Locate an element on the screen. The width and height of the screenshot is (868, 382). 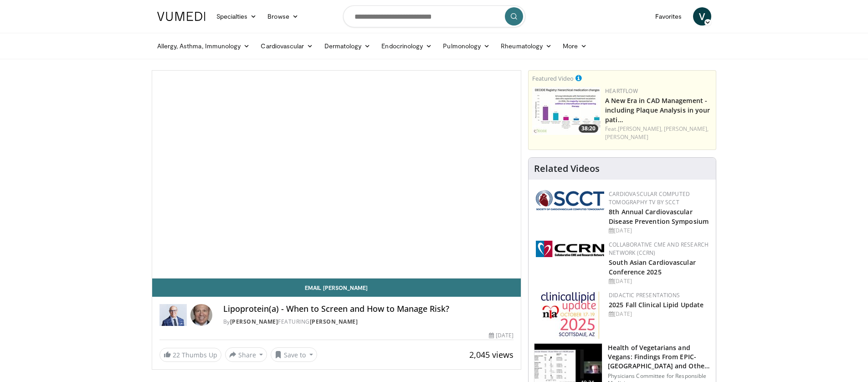
a: More is located at coordinates (574, 46).